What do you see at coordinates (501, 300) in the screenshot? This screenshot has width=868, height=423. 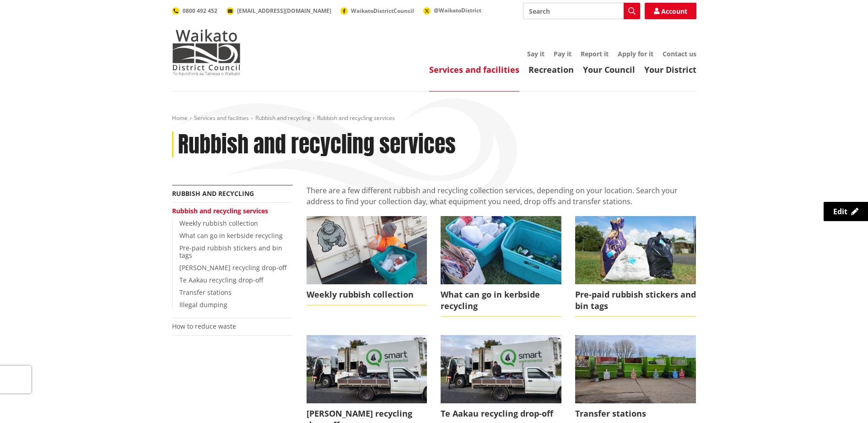 I see `span: What can go in kerbside recycling` at bounding box center [501, 300].